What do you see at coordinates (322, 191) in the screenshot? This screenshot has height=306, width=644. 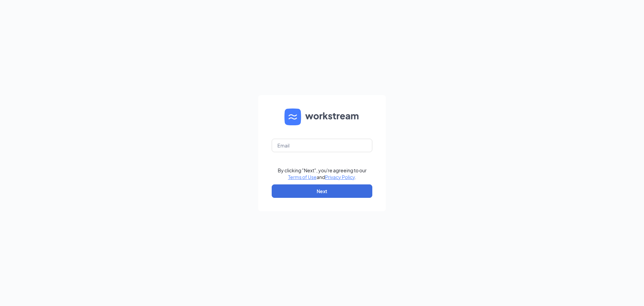 I see `button: Next` at bounding box center [322, 191].